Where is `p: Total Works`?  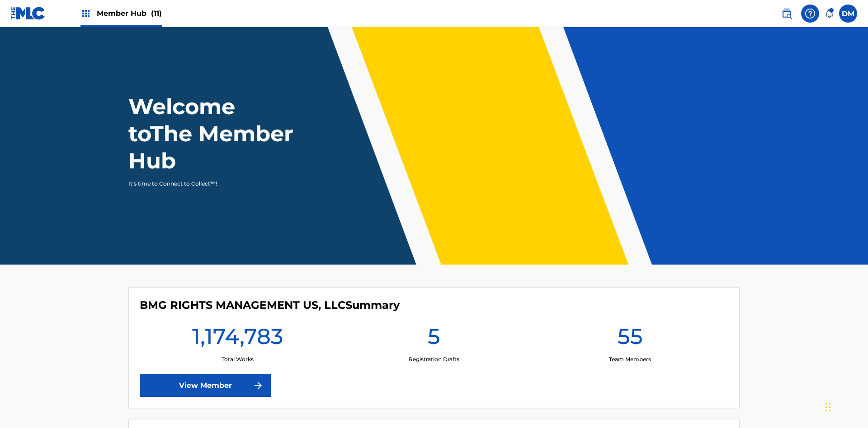 p: Total Works is located at coordinates (237, 360).